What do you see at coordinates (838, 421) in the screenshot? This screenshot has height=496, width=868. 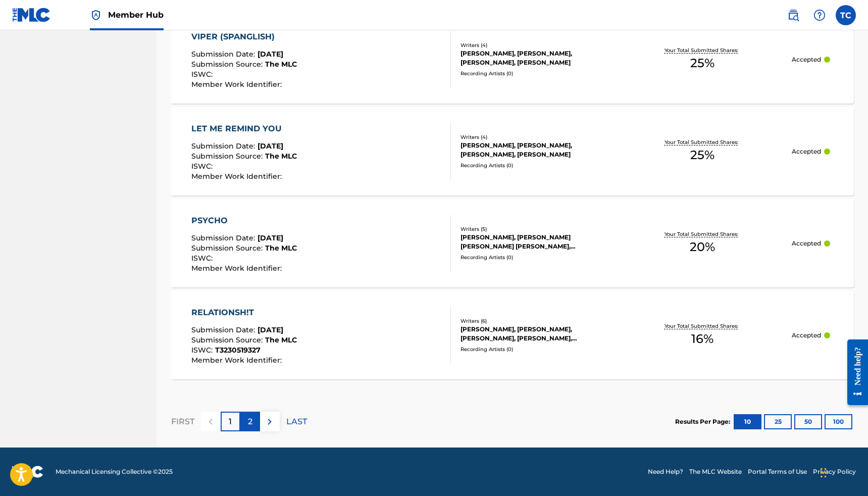 I see `button: 100` at bounding box center [838, 421].